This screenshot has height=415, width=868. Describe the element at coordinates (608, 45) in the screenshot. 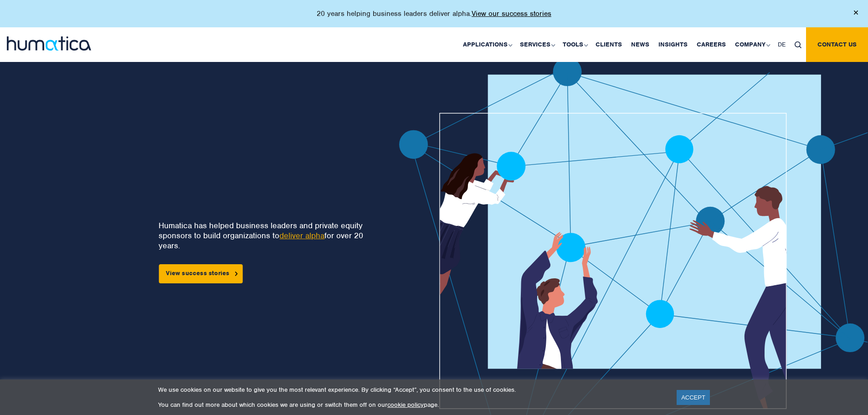

I see `a: Clients` at that location.